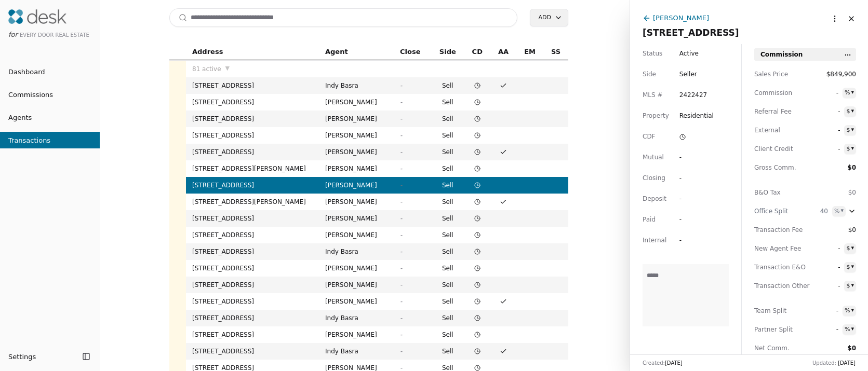  What do you see at coordinates (503, 52) in the screenshot?
I see `span: AA` at bounding box center [503, 52].